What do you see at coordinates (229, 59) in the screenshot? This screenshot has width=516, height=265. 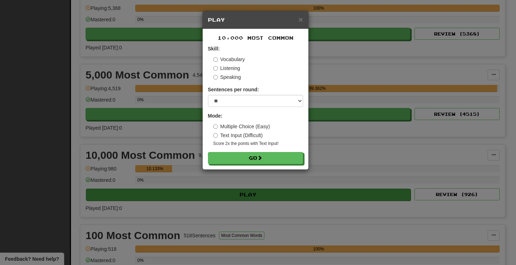 I see `label: Vocabulary` at bounding box center [229, 59].